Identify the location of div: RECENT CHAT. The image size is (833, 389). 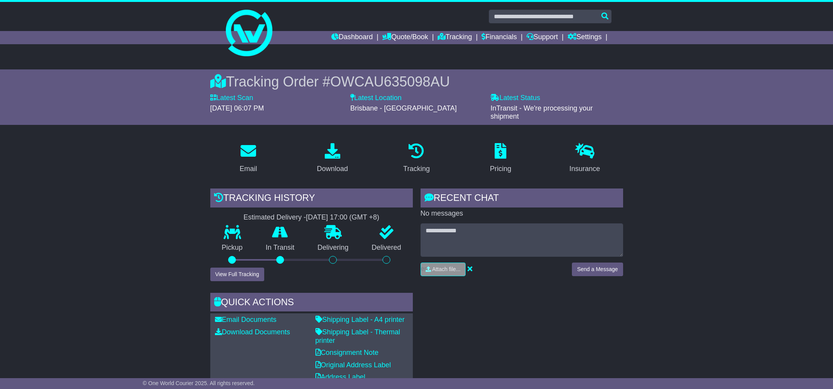
(522, 199).